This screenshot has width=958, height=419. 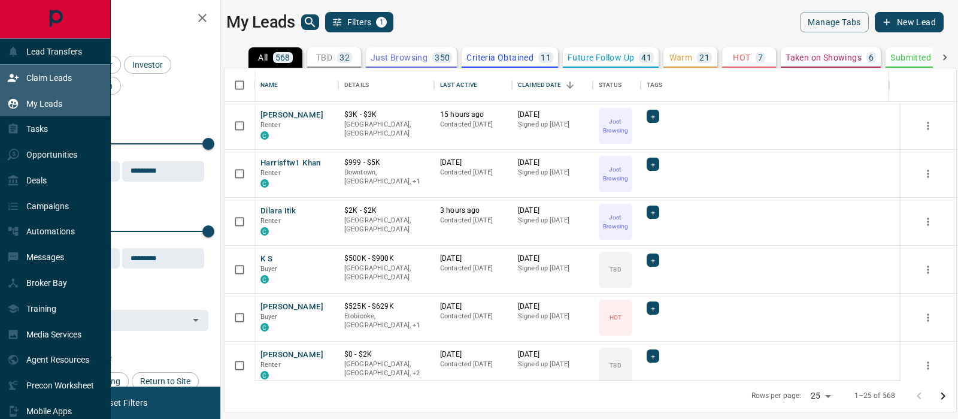 I want to click on div: Name, so click(x=270, y=85).